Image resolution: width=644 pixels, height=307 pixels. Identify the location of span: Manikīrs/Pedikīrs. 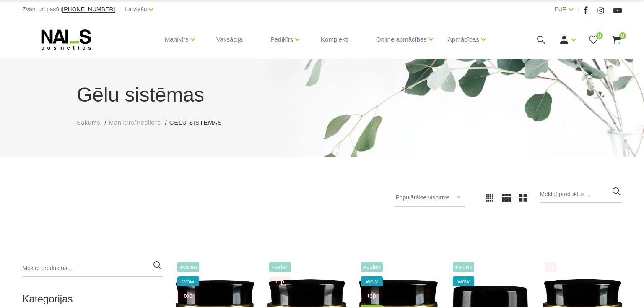
(135, 123).